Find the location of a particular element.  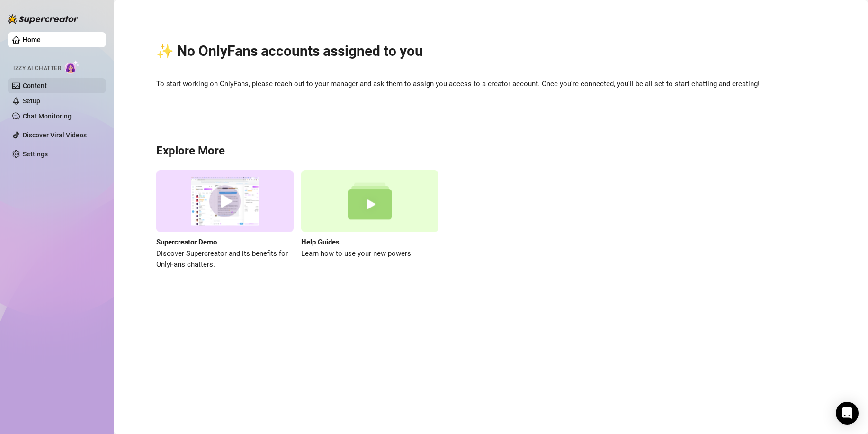

a: Home is located at coordinates (32, 40).